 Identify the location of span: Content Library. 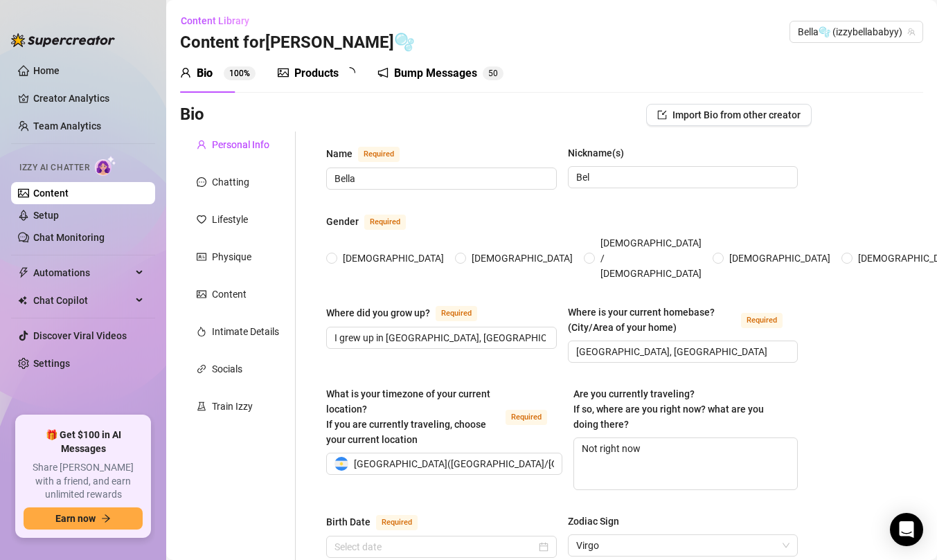
(215, 21).